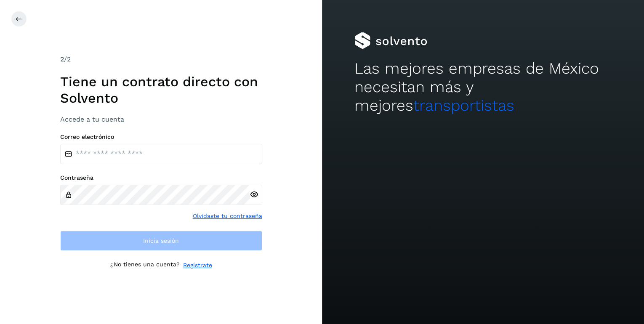  I want to click on span: 2, so click(62, 59).